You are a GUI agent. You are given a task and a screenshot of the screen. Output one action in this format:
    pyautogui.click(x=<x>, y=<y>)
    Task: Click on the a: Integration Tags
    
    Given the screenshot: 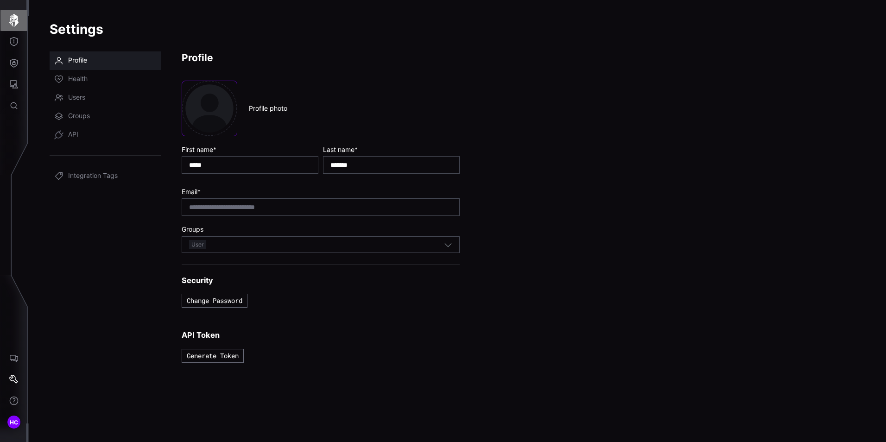 What is the action you would take?
    pyautogui.click(x=105, y=176)
    